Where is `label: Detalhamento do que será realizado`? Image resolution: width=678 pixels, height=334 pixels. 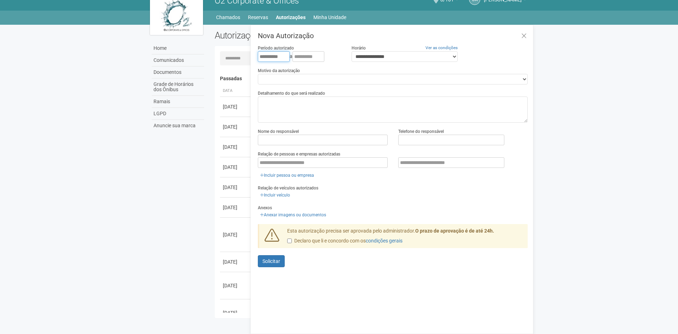
label: Detalhamento do que será realizado is located at coordinates (292, 93).